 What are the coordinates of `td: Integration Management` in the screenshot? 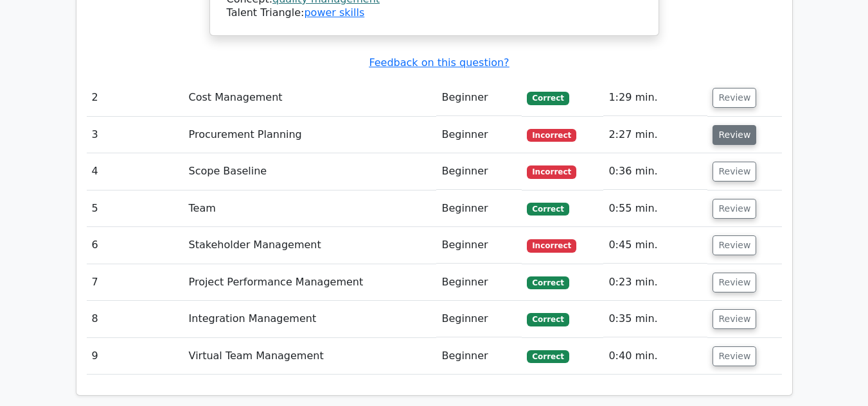 It's located at (310, 319).